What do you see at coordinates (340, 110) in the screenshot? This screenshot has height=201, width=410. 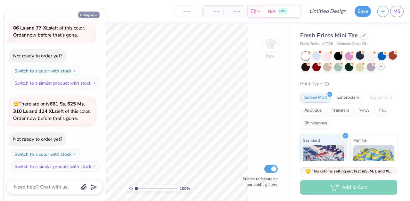 I see `div: Transfers` at bounding box center [340, 110].